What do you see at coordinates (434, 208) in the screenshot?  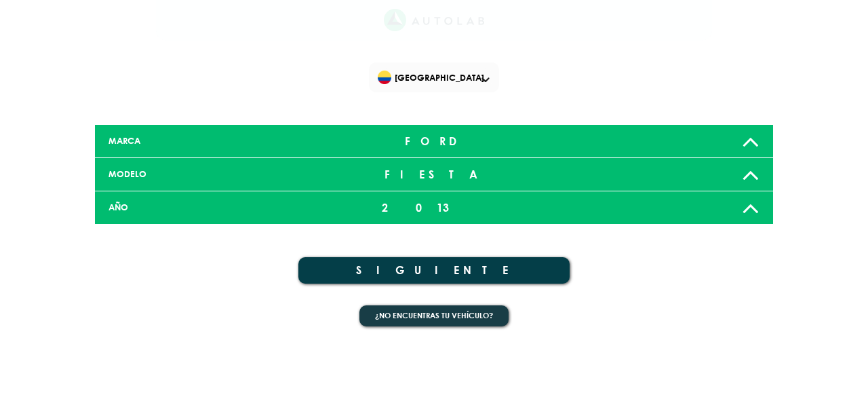 I see `a: AÑO 2013` at bounding box center [434, 208].